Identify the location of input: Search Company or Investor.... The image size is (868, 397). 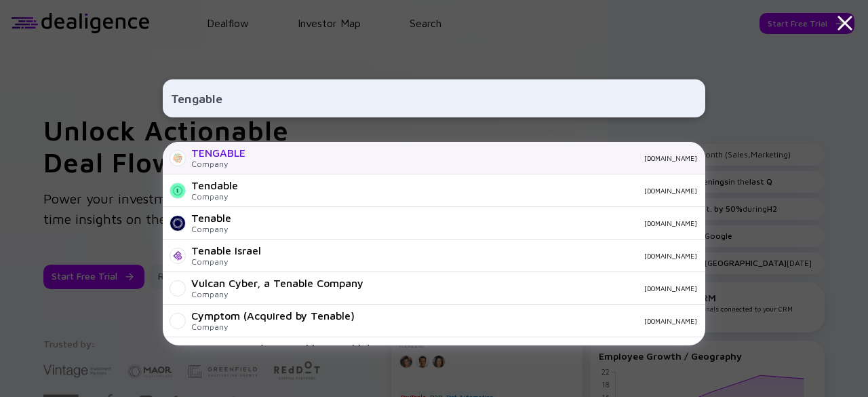
(434, 99).